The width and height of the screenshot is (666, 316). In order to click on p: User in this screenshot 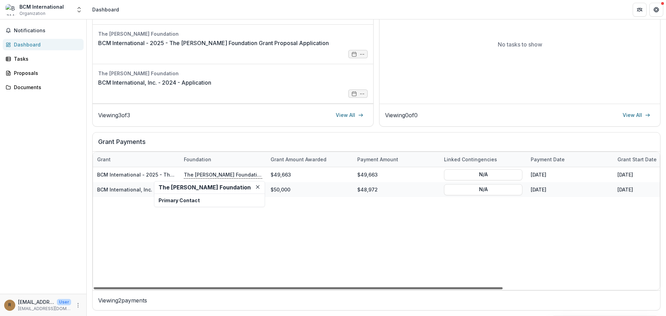, I will do `click(64, 302)`.